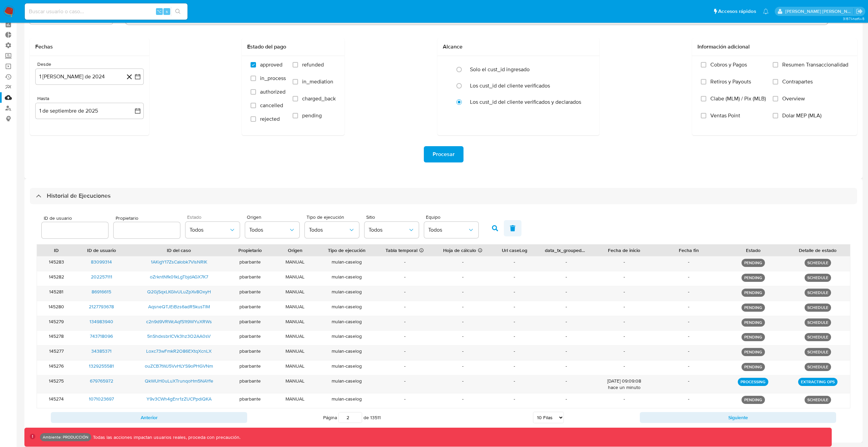  Describe the element at coordinates (65, 437) in the screenshot. I see `p: Ambiente: PRODUCCIÓN` at that location.